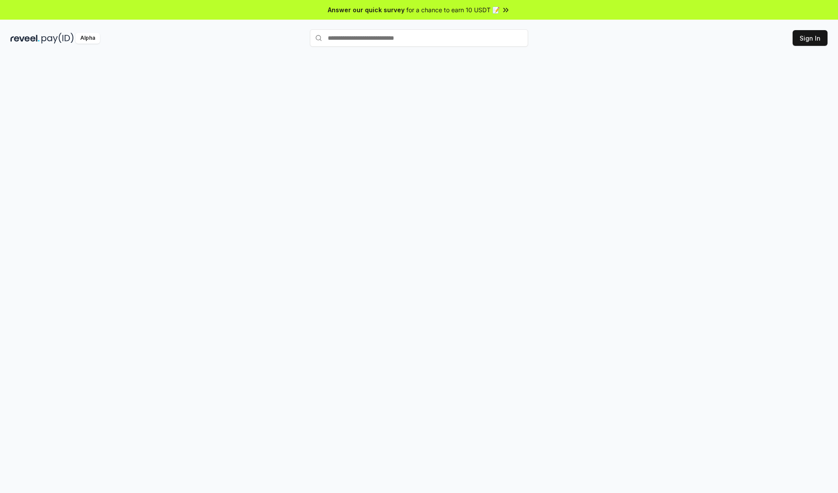  I want to click on div: Alpha, so click(88, 38).